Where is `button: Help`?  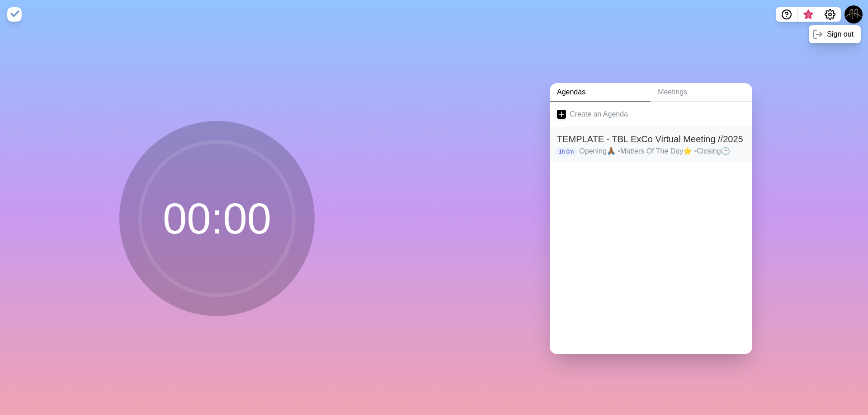
button: Help is located at coordinates (787, 14).